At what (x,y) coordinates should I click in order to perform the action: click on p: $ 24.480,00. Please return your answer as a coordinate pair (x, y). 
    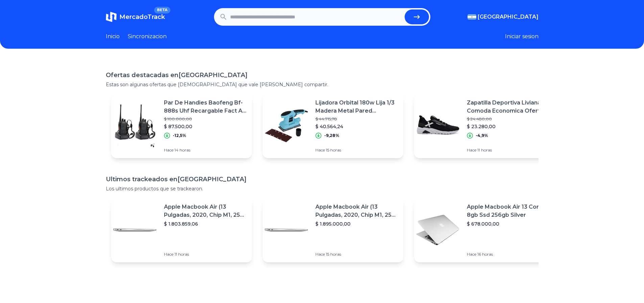
    Looking at the image, I should click on (508, 119).